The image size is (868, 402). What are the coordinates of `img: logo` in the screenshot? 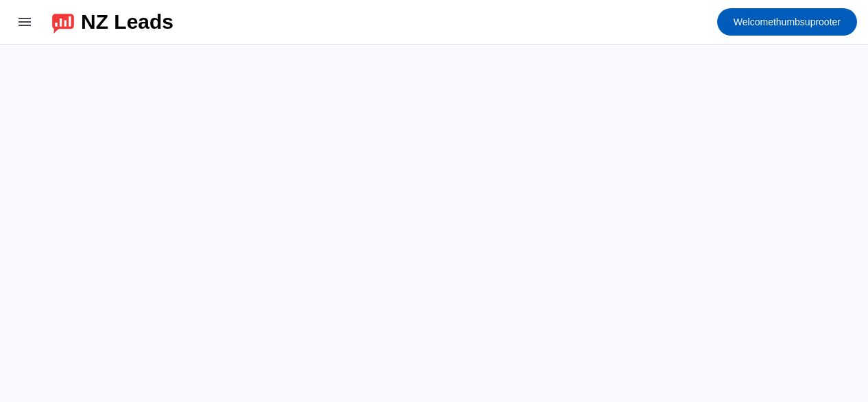 It's located at (63, 22).